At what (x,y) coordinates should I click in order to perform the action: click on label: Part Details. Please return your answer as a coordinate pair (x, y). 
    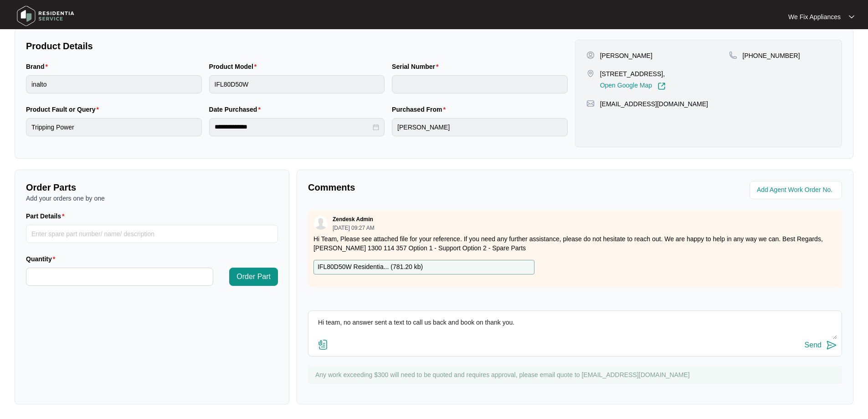
    Looking at the image, I should click on (47, 216).